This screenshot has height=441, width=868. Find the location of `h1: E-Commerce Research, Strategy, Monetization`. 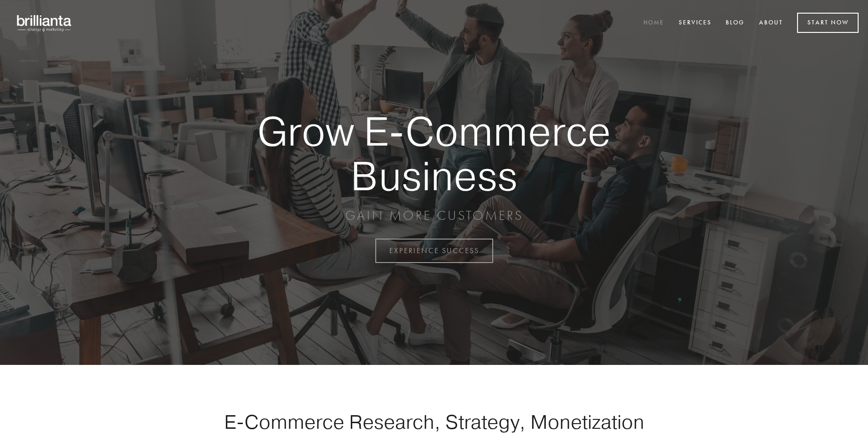

h1: E-Commerce Research, Strategy, Monetization is located at coordinates (434, 421).